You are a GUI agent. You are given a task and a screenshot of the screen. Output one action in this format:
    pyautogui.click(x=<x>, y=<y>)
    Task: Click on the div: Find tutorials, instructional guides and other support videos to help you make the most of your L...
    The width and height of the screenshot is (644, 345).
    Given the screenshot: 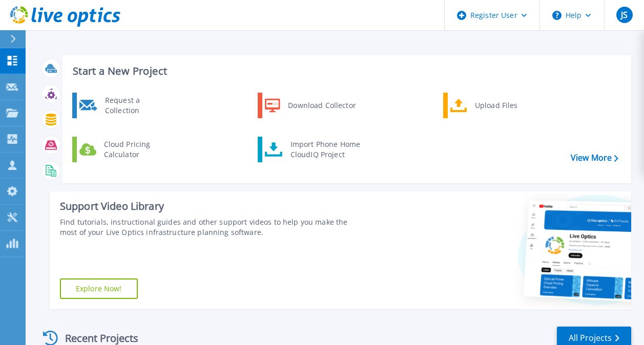 What is the action you would take?
    pyautogui.click(x=211, y=227)
    